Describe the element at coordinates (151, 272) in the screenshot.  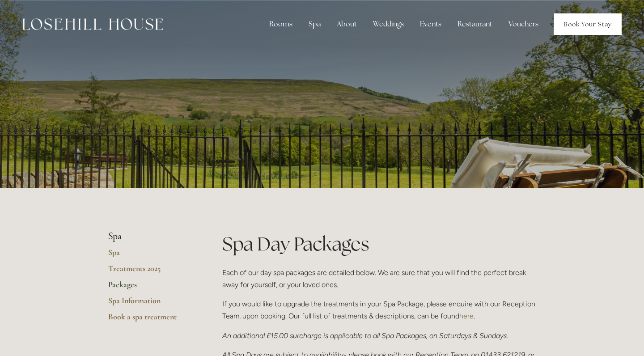
I see `a: Treatments 2025` at that location.